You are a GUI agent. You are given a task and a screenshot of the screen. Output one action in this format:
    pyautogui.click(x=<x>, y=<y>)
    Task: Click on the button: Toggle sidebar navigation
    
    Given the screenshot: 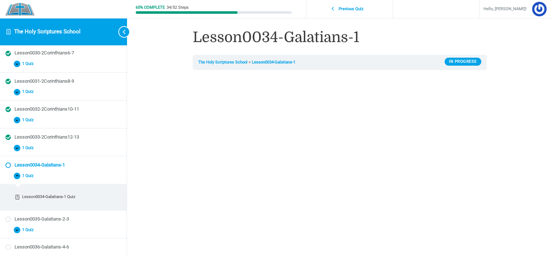 What is the action you would take?
    pyautogui.click(x=120, y=32)
    